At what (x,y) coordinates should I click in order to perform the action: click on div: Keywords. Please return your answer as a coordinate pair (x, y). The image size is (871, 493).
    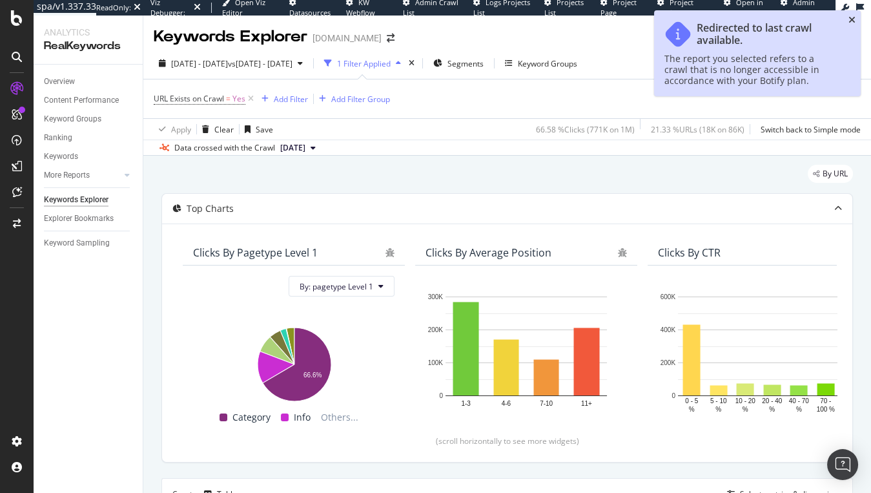
    Looking at the image, I should click on (61, 156).